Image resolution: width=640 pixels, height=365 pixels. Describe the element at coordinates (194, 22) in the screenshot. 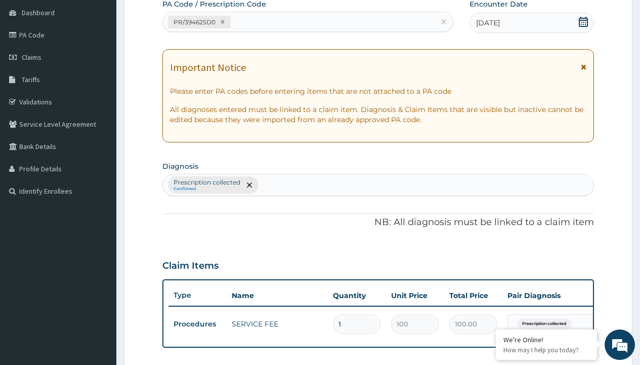

I see `div: PR/394625D0` at that location.